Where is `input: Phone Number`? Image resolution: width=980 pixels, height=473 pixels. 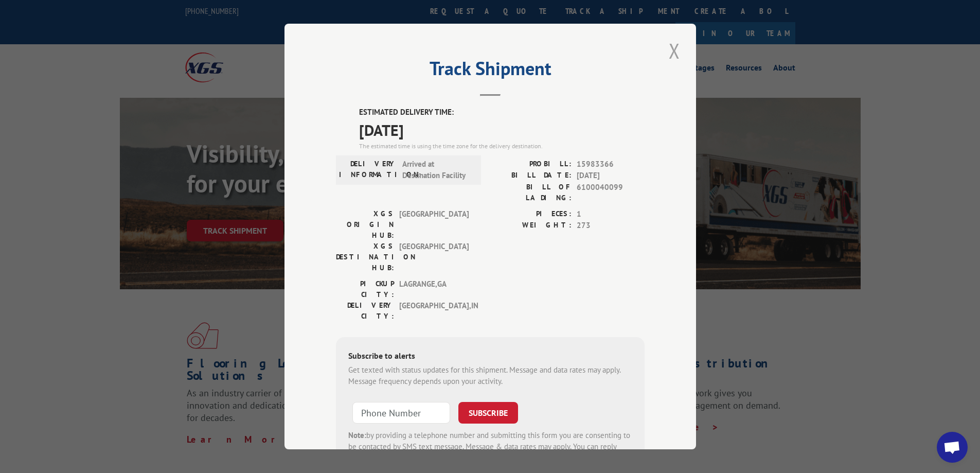 input: Phone Number is located at coordinates (401, 413).